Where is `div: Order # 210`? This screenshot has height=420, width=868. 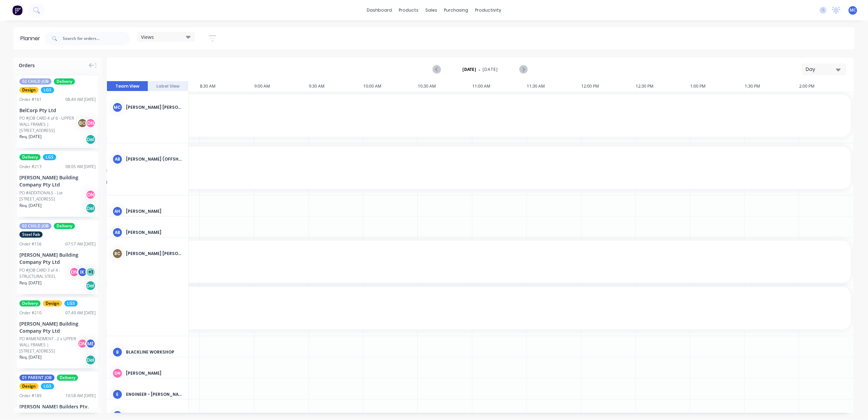 div: Order # 210 is located at coordinates (30, 313).